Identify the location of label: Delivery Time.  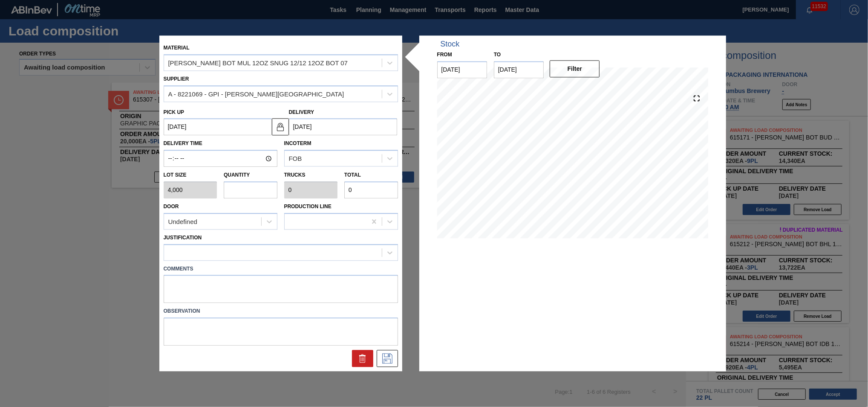
(220, 144).